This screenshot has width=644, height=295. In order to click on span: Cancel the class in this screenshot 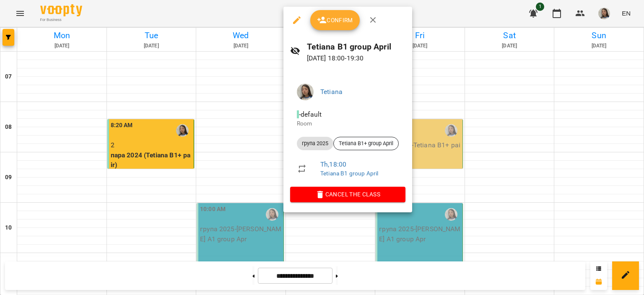, I will do `click(347, 194)`.